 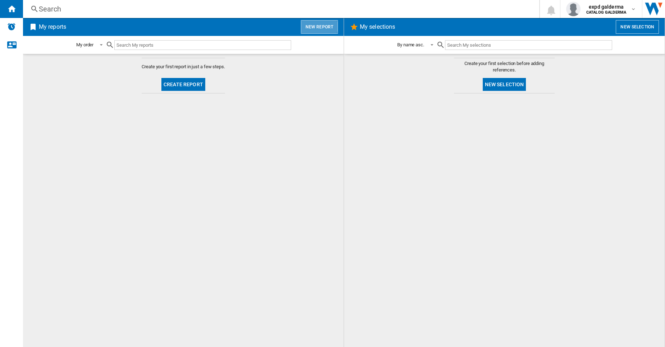 I want to click on span: Create your first report in just a few steps., so click(x=183, y=67).